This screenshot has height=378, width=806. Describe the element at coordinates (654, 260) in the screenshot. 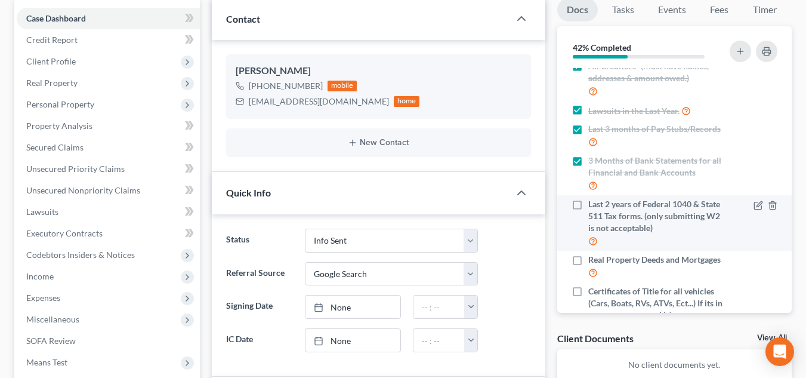

I see `span: Real Property Deeds and Mortgages` at that location.